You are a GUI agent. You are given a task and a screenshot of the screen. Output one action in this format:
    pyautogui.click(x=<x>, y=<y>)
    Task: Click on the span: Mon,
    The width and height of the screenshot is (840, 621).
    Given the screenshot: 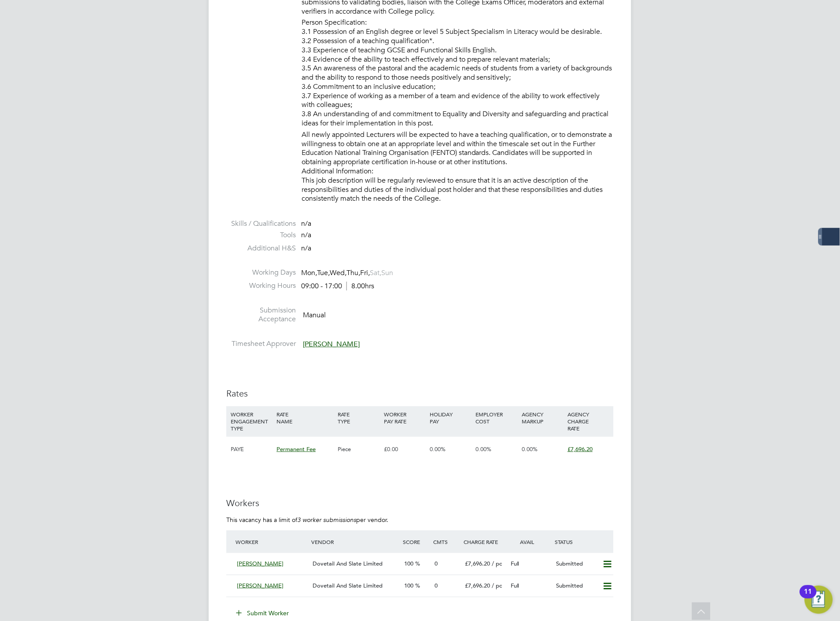 What is the action you would take?
    pyautogui.click(x=309, y=273)
    